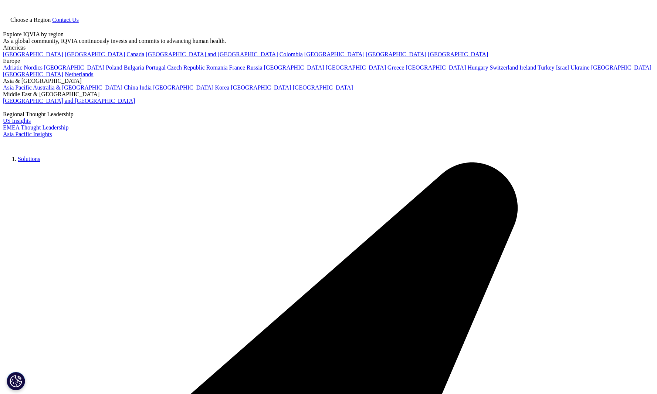 The width and height of the screenshot is (657, 394). Describe the element at coordinates (135, 54) in the screenshot. I see `a: Canada` at that location.